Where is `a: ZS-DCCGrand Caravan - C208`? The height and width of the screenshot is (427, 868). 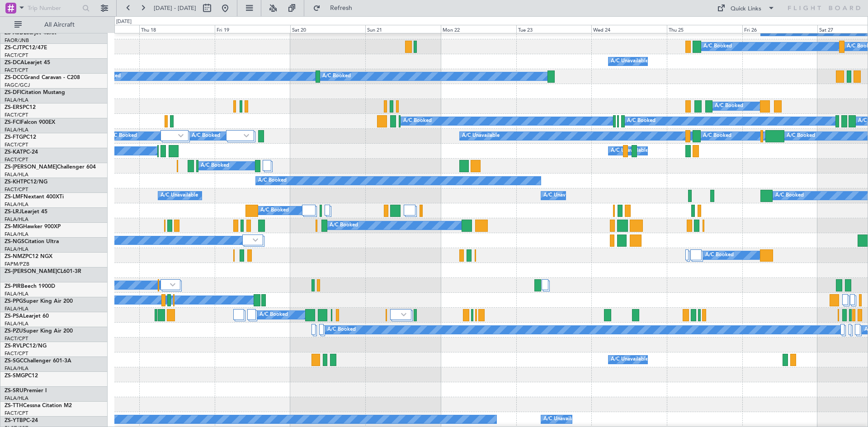
a: ZS-DCCGrand Caravan - C208 is located at coordinates (42, 78).